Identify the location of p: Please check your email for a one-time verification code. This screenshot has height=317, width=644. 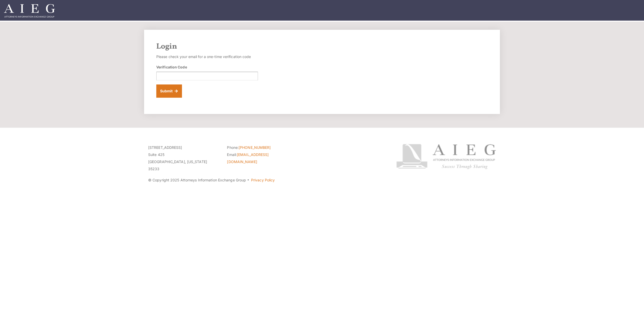
(207, 57).